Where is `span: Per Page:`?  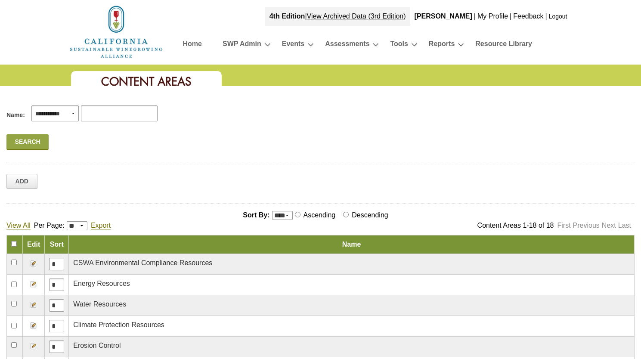 span: Per Page: is located at coordinates (49, 225).